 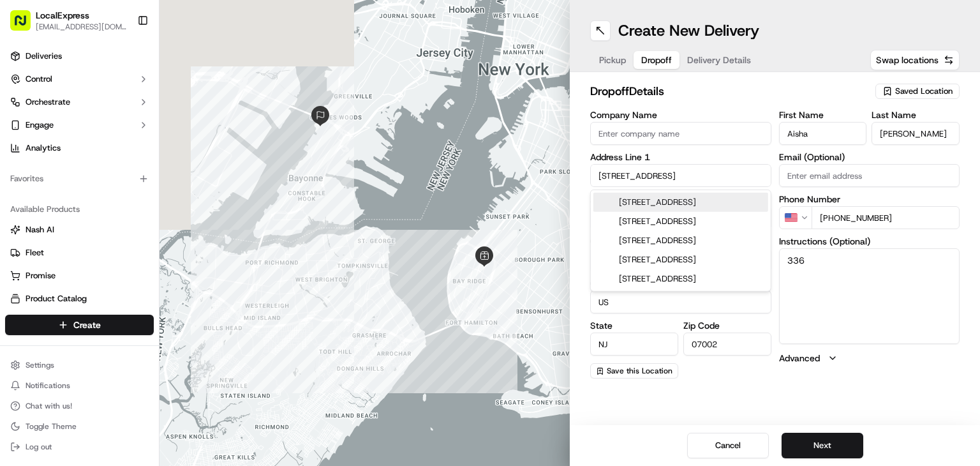 I want to click on label: Phone Number, so click(x=869, y=199).